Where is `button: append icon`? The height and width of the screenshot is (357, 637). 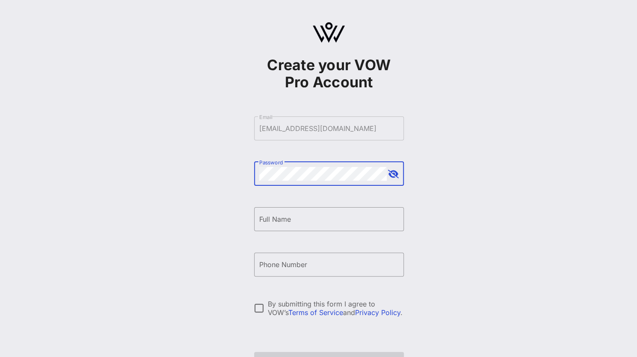
button: append icon is located at coordinates (393, 174).